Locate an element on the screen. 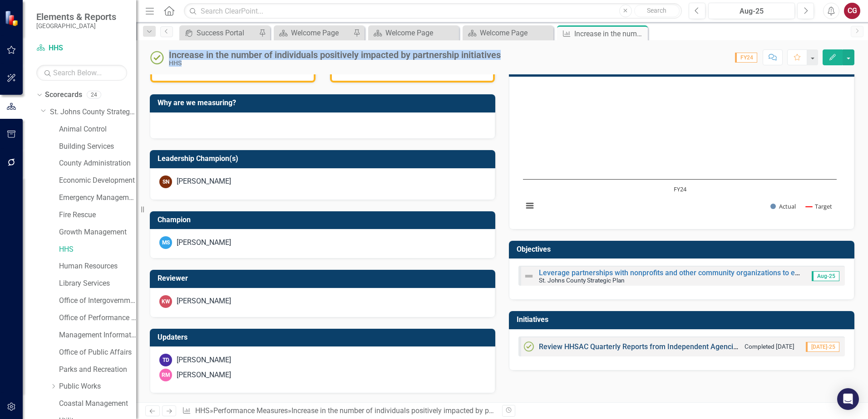 Image resolution: width=868 pixels, height=419 pixels. a: Building Services is located at coordinates (98, 146).